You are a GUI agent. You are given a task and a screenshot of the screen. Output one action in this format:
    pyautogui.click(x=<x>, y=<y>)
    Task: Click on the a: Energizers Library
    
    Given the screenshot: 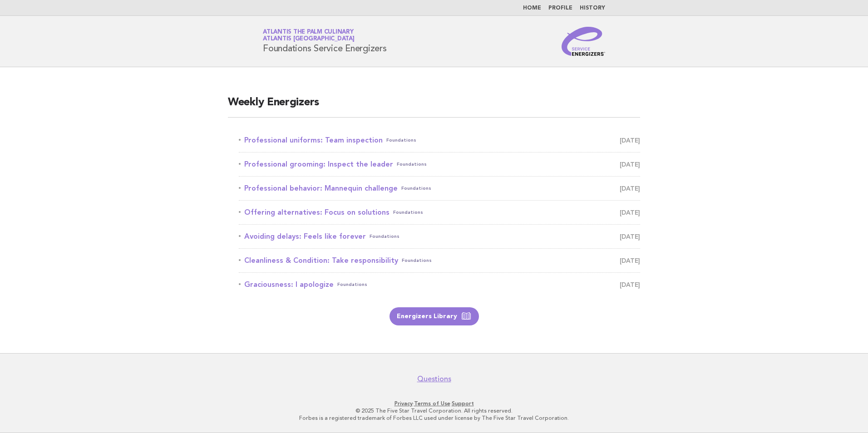 What is the action you would take?
    pyautogui.click(x=434, y=316)
    